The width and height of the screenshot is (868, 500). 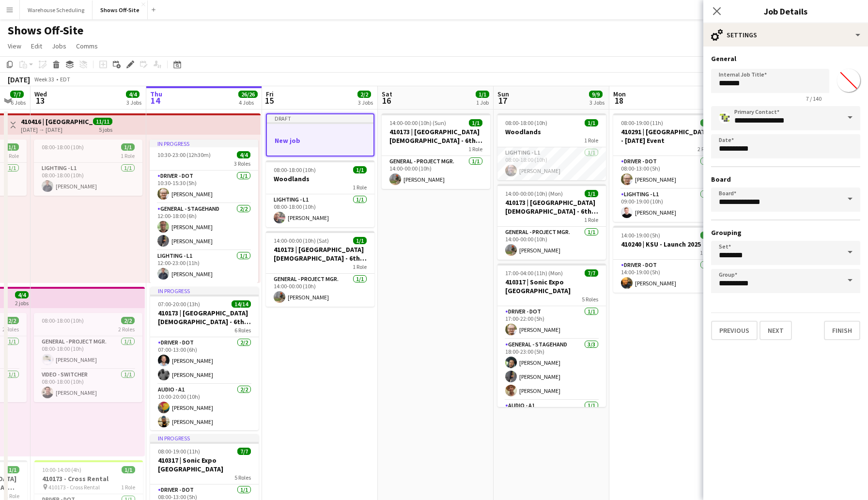 I want to click on span: 410173 - Cross Rental, so click(x=74, y=487).